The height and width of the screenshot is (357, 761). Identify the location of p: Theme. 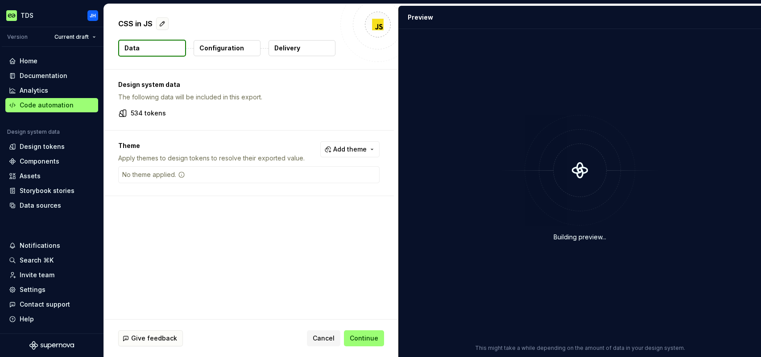
(211, 146).